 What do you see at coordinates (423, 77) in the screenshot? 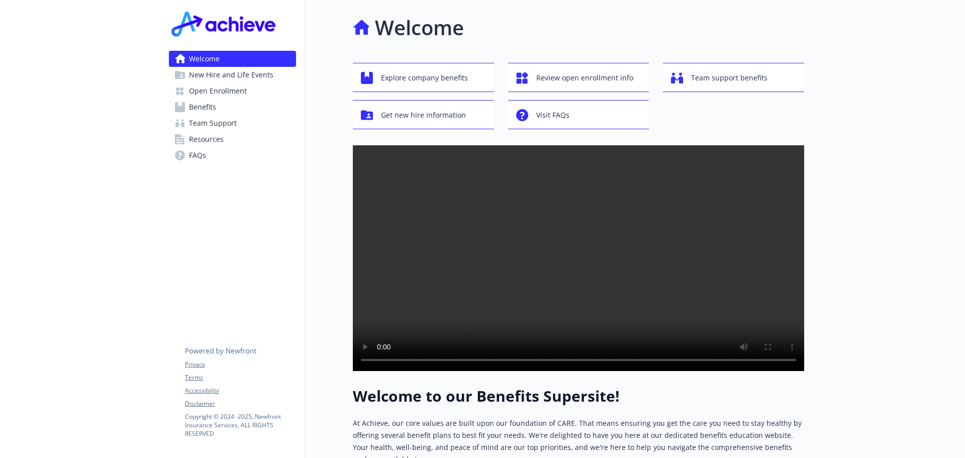
I see `button: Explore company benefits` at bounding box center [423, 77].